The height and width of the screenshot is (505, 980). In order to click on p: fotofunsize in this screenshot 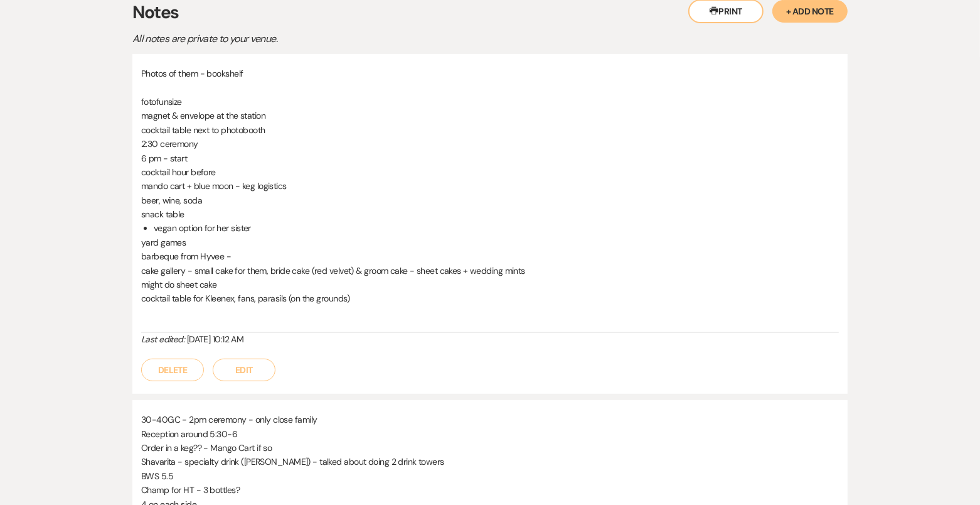, I will do `click(490, 102)`.